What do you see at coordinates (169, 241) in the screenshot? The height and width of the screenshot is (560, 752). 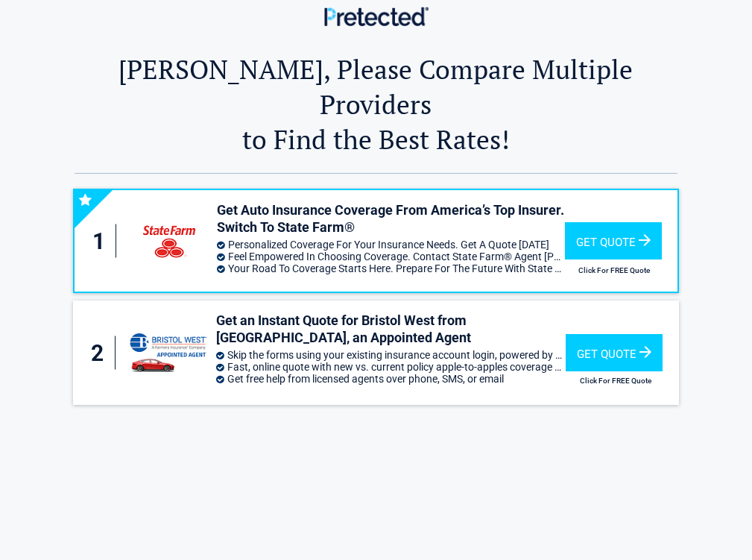 I see `img: sfinsurancequotes-in's logo` at bounding box center [169, 241].